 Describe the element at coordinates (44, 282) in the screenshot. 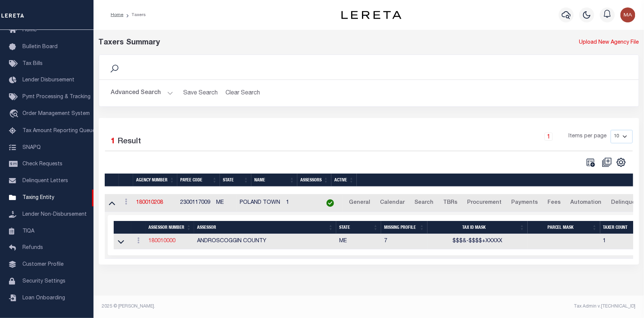

I see `span: Security Settings` at that location.